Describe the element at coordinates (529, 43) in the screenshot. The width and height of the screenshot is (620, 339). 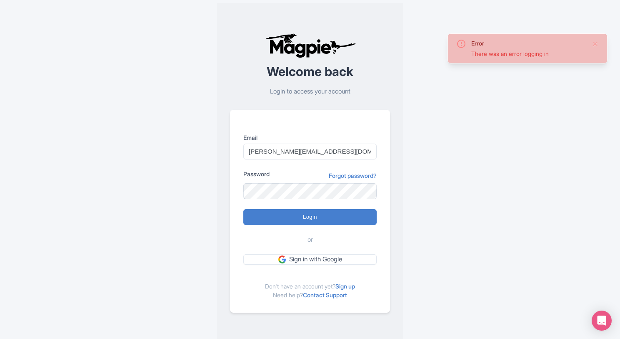
I see `div: Error` at that location.